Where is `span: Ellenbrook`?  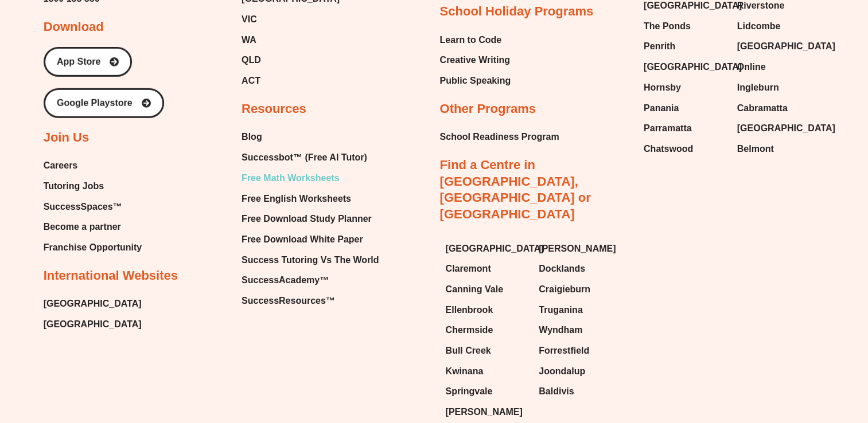 span: Ellenbrook is located at coordinates (469, 310).